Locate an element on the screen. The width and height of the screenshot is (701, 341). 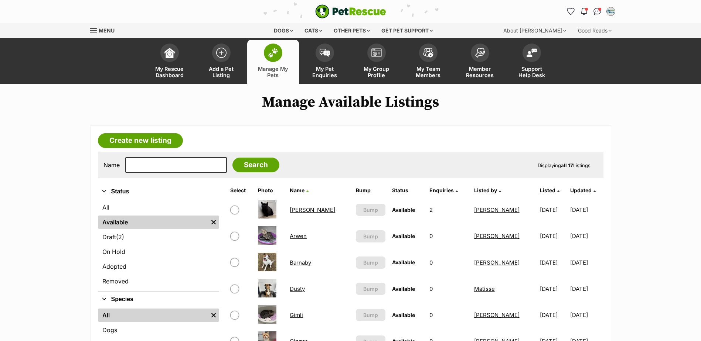
th: Select is located at coordinates (241, 191).